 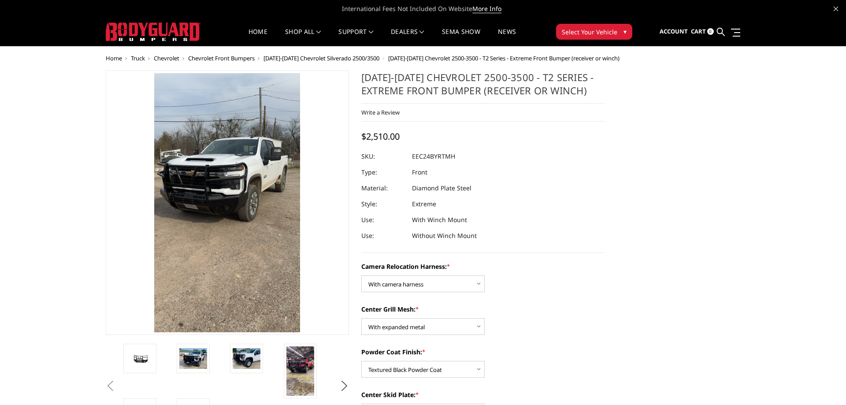 What do you see at coordinates (702, 32) in the screenshot?
I see `a: Cart 0` at bounding box center [702, 32].